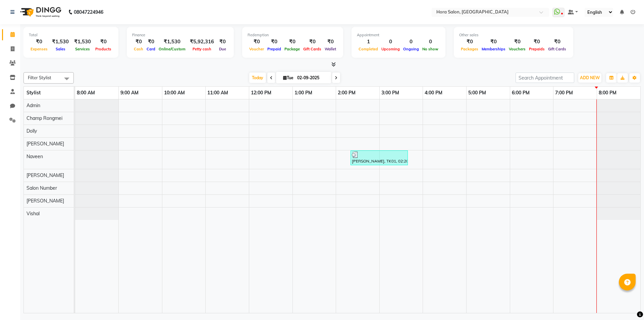  Describe the element at coordinates (303, 93) in the screenshot. I see `a: 1:00 PM` at that location.